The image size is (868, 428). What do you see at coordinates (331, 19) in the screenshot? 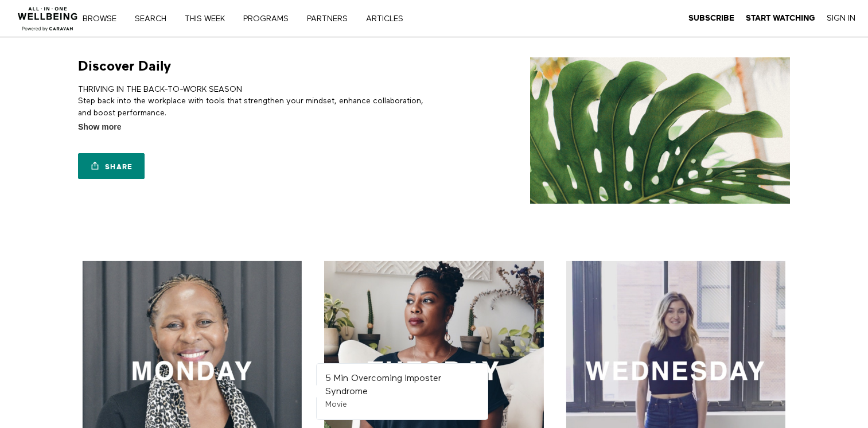
I see `a: PARTNERS` at bounding box center [331, 19].